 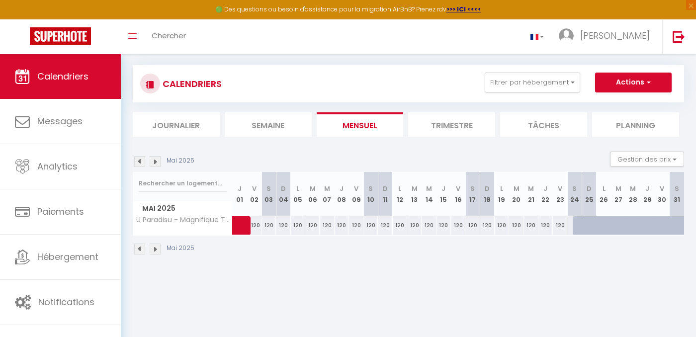 I want to click on img: logout, so click(x=679, y=36).